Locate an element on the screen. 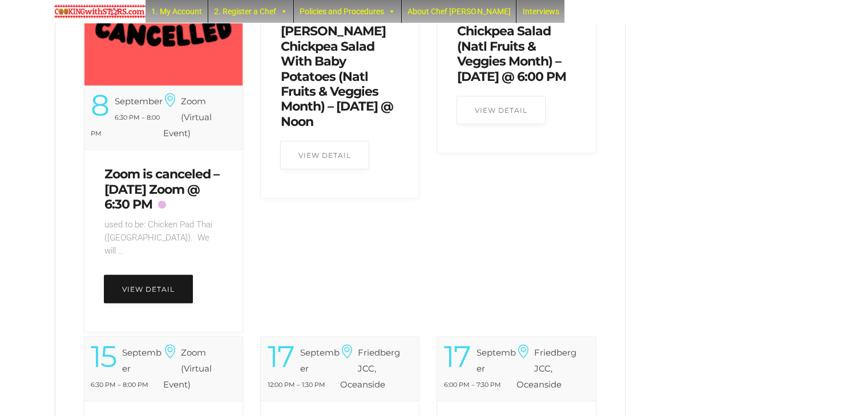 The height and width of the screenshot is (416, 868). div: 15 is located at coordinates (103, 356).